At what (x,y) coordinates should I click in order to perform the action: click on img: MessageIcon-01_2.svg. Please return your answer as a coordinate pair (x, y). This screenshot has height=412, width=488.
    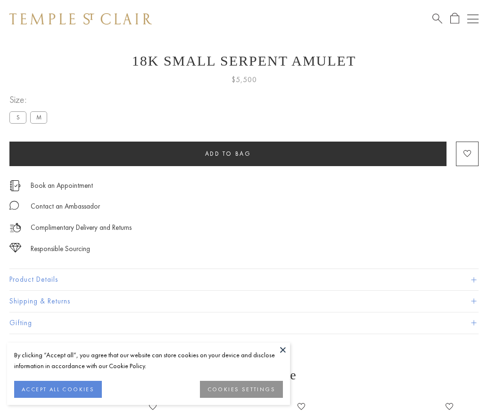
    Looking at the image, I should click on (14, 205).